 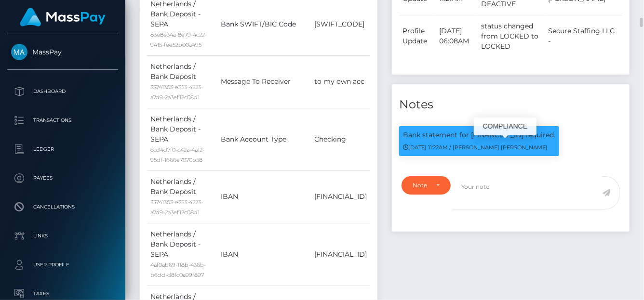 I want to click on a: Ledger, so click(x=63, y=149).